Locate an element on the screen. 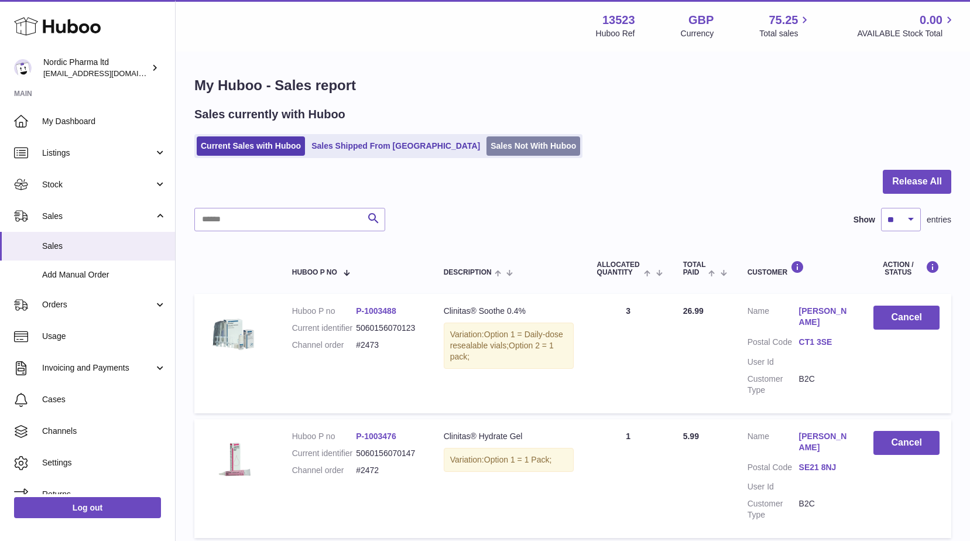 The image size is (970, 541). span: Option 1 = Daily-dose resealable vials; is located at coordinates (506, 340).